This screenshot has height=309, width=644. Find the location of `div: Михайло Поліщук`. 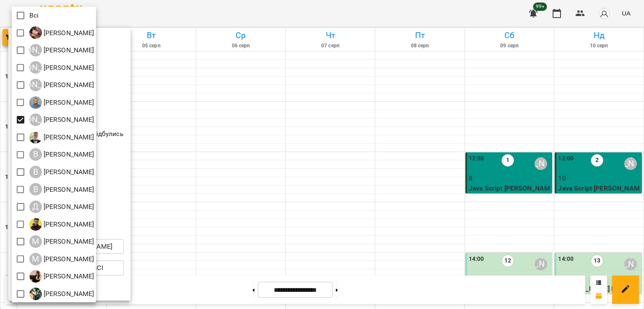

div: Михайло Поліщук is located at coordinates (61, 259).